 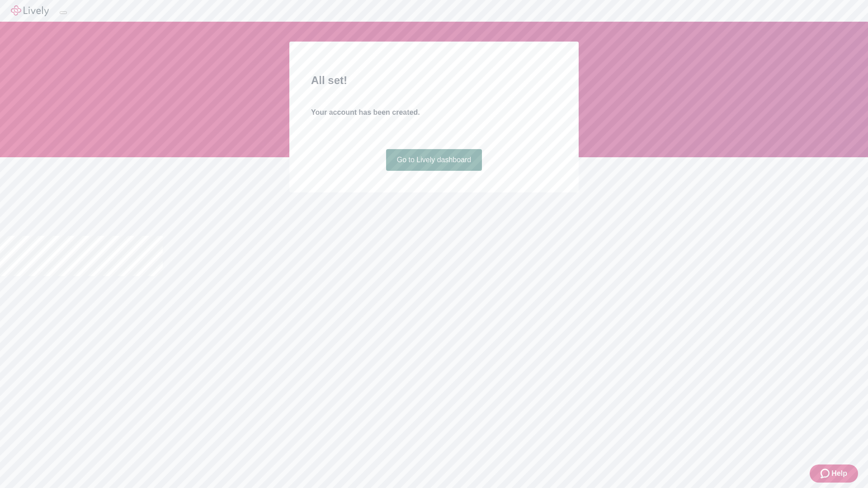 What do you see at coordinates (434, 160) in the screenshot?
I see `a: Go to Lively dashboard` at bounding box center [434, 160].